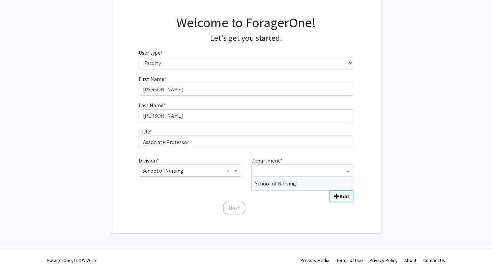 This screenshot has height=264, width=492. I want to click on a: Privacy Policy, so click(383, 260).